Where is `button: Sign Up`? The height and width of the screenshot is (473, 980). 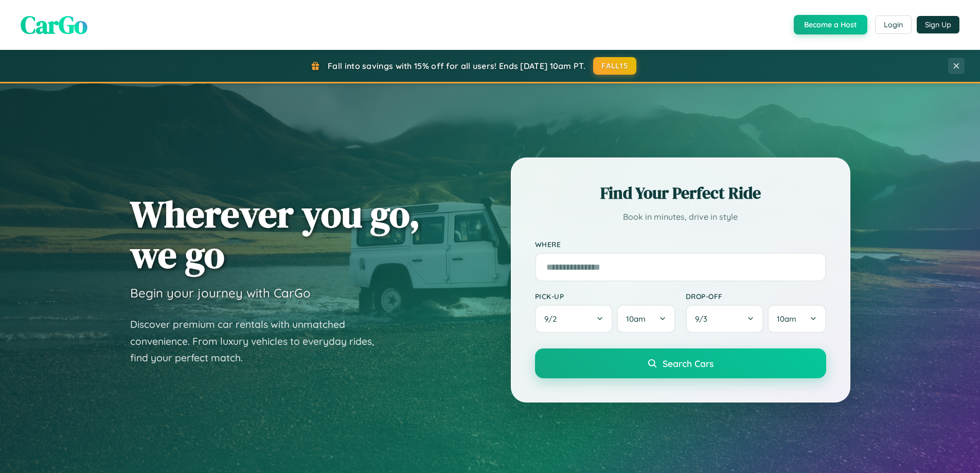 button: Sign Up is located at coordinates (937, 25).